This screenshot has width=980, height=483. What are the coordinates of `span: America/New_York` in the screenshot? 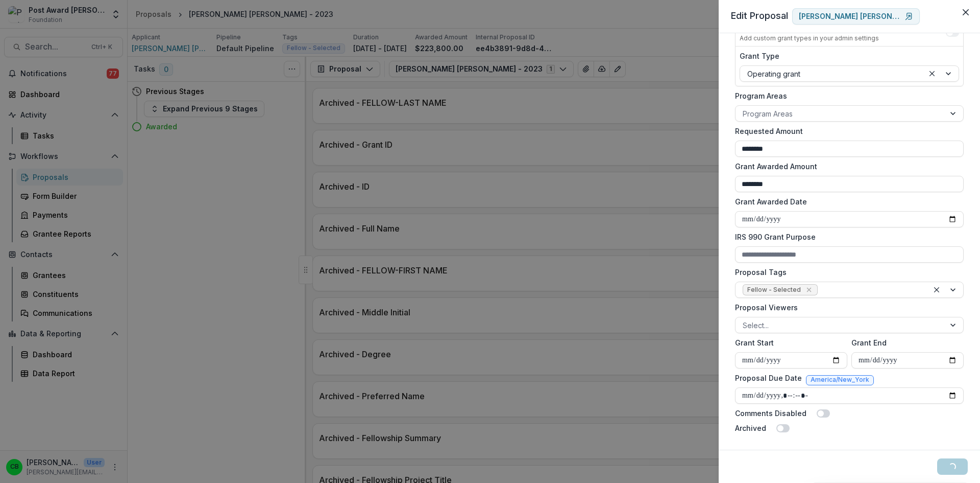 It's located at (840, 380).